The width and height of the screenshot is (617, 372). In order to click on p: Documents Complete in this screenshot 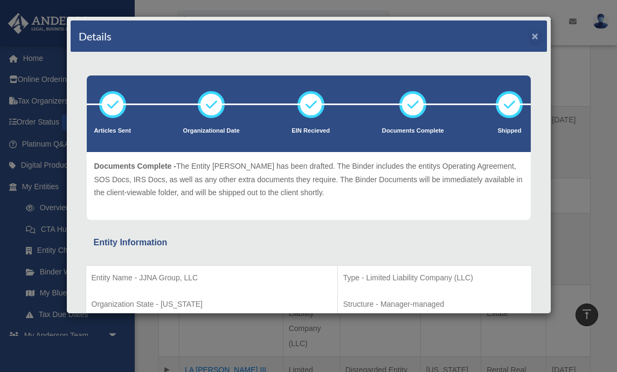, I will do `click(413, 131)`.